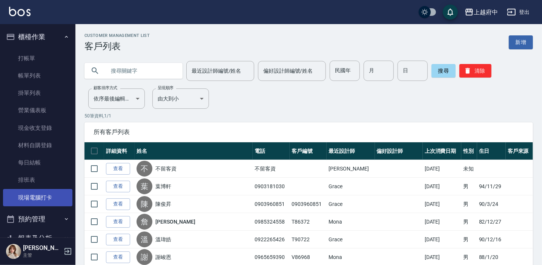 This screenshot has width=542, height=265. What do you see at coordinates (308, 116) in the screenshot?
I see `p: 50 筆資料, 1 / 1` at bounding box center [308, 116].